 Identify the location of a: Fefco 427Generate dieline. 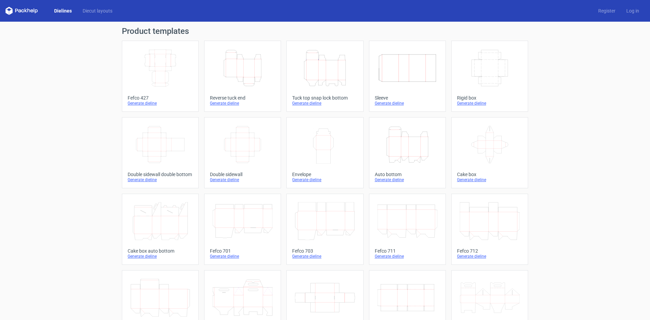
(160, 76).